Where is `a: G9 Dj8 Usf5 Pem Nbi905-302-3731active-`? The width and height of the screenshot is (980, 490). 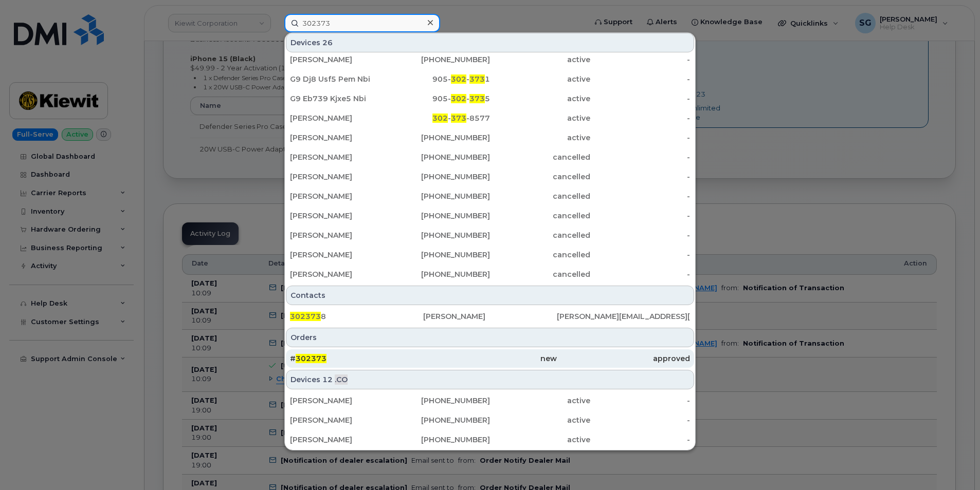 a: G9 Dj8 Usf5 Pem Nbi905-302-3731active- is located at coordinates (490, 79).